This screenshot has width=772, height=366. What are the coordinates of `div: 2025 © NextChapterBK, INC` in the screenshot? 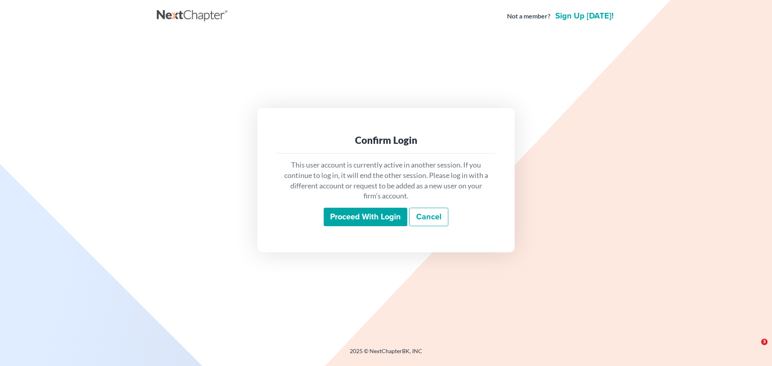 It's located at (386, 355).